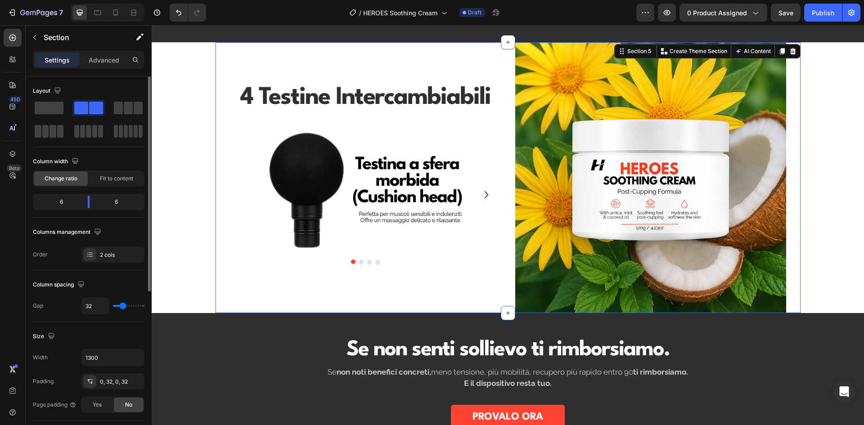  I want to click on button: Save, so click(786, 13).